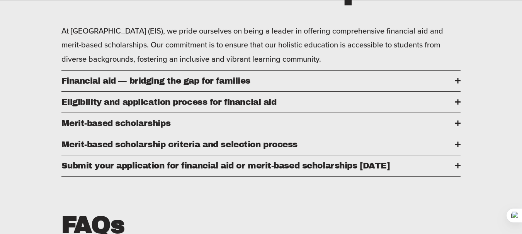  What do you see at coordinates (258, 145) in the screenshot?
I see `span: ​​Merit-based scholarship criteria and selection process` at bounding box center [258, 145].